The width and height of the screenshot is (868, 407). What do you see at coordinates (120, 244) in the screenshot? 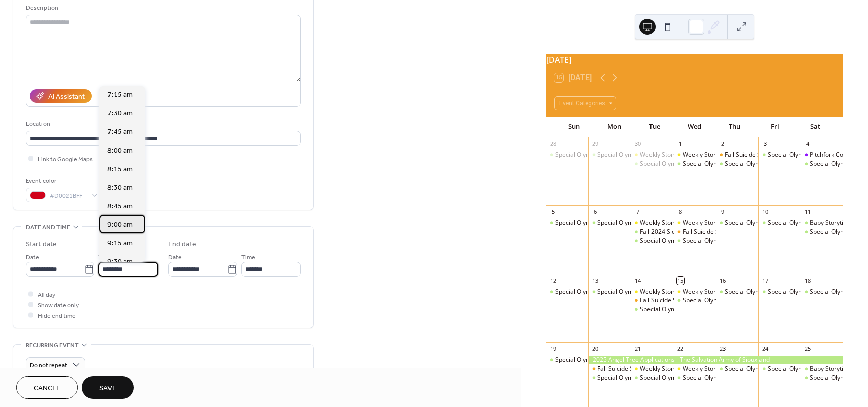
I see `span: 9:15 am` at bounding box center [120, 244].